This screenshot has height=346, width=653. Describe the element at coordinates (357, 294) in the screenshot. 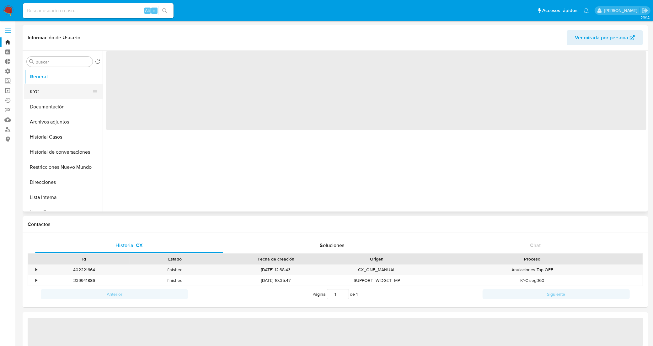

I see `span: 1` at that location.